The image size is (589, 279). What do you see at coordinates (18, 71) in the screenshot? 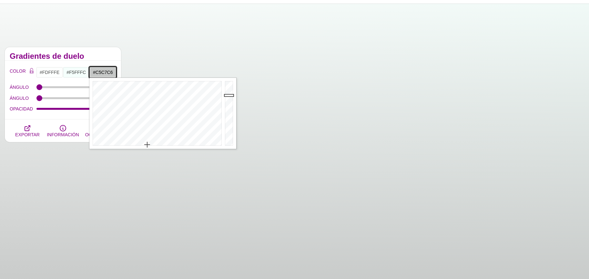
I see `font: COLOR` at bounding box center [18, 71].